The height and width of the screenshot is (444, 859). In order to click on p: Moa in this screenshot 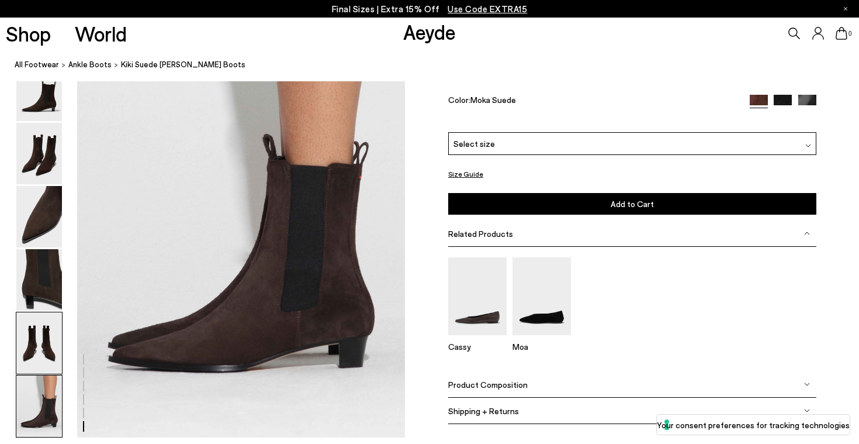, I will do `click(542, 347)`.